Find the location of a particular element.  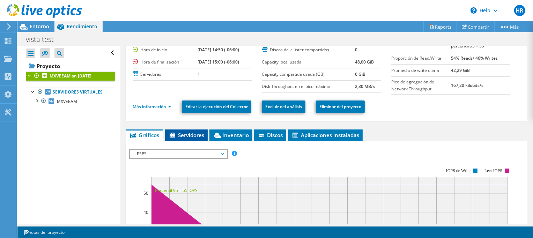

a: notas del proyecto is located at coordinates (44, 232).